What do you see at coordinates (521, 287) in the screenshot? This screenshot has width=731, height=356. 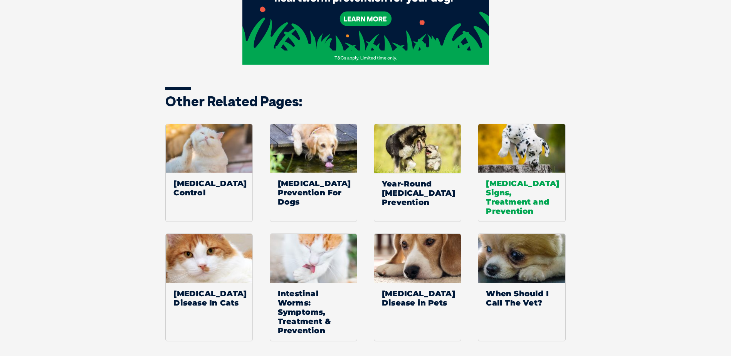 I see `a: When Should I Call The Vet?` at bounding box center [521, 287].